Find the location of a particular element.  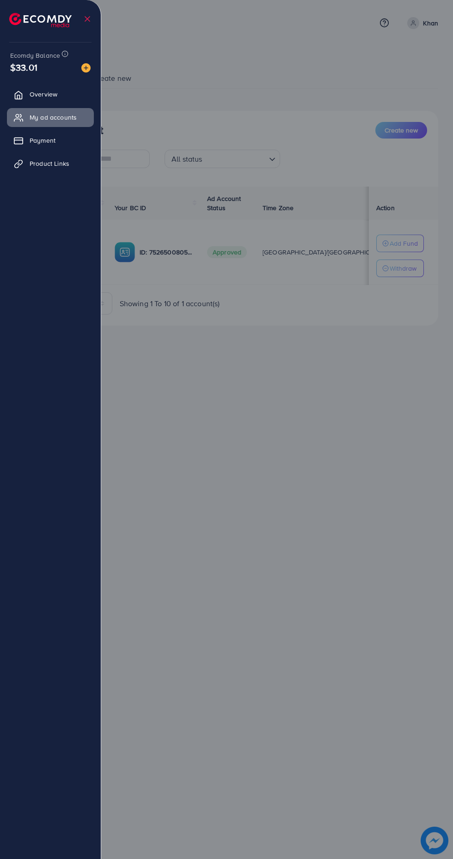

span: $33.01 is located at coordinates (24, 67).